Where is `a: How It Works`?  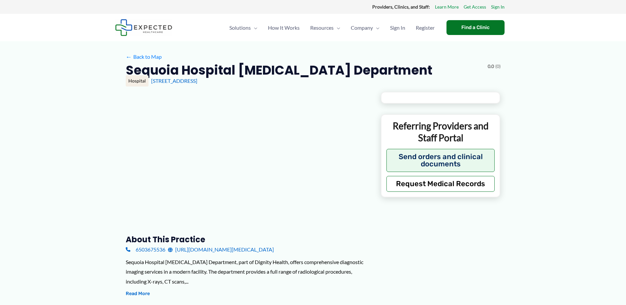
a: How It Works is located at coordinates (284, 28).